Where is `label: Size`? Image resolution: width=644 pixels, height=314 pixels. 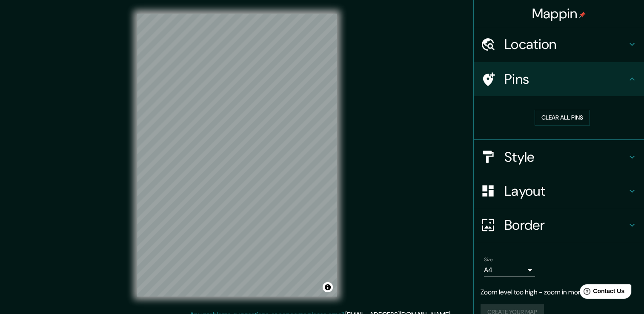 label: Size is located at coordinates (488, 259).